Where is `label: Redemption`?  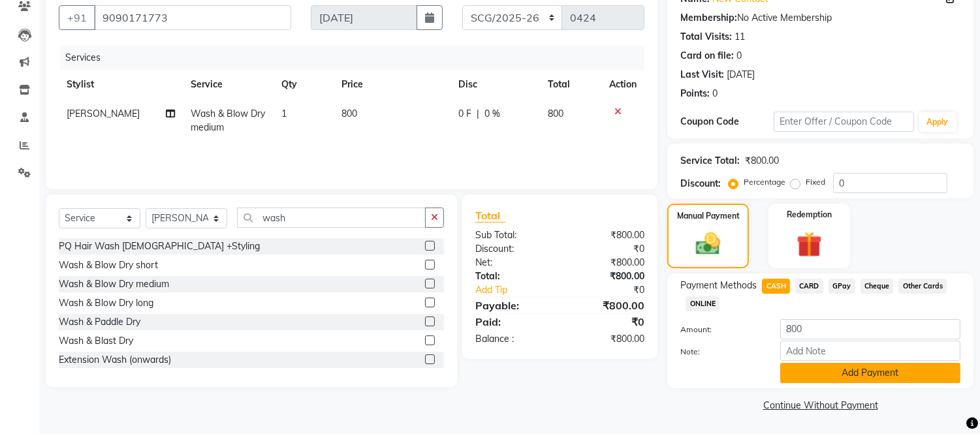
label: Redemption is located at coordinates (809, 215).